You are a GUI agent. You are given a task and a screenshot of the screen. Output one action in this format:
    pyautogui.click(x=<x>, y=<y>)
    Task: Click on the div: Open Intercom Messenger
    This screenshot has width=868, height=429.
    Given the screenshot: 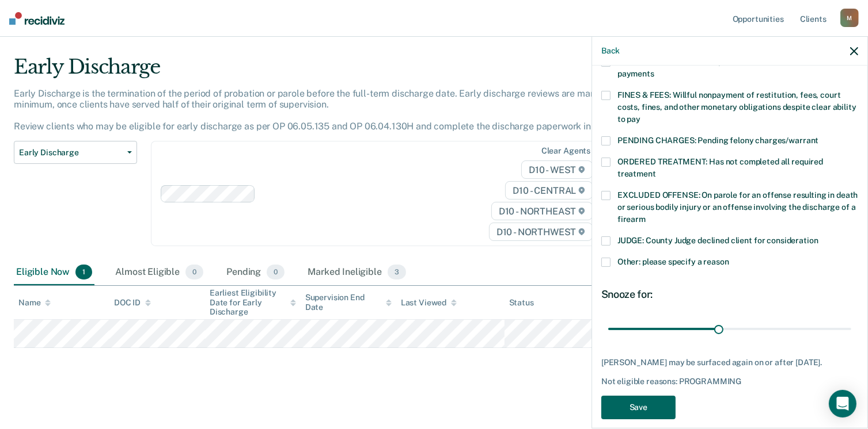 What is the action you would take?
    pyautogui.click(x=842, y=404)
    